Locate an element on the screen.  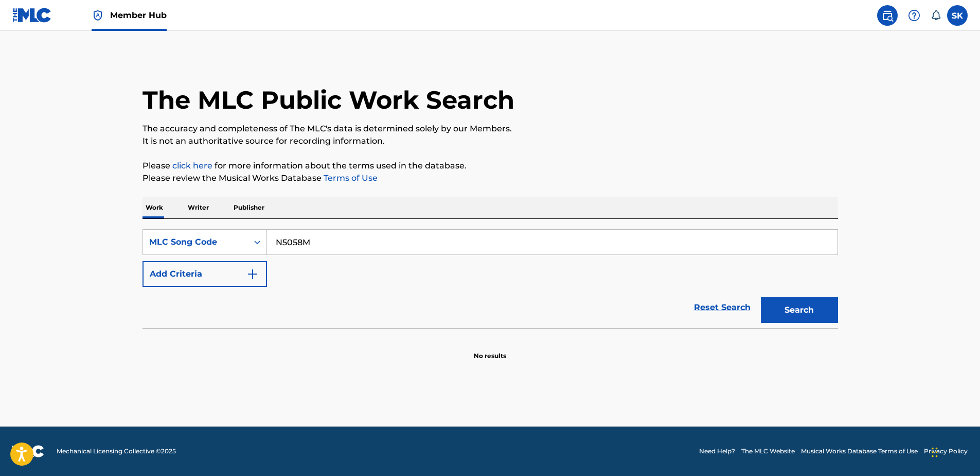
div: Help is located at coordinates (915, 15).